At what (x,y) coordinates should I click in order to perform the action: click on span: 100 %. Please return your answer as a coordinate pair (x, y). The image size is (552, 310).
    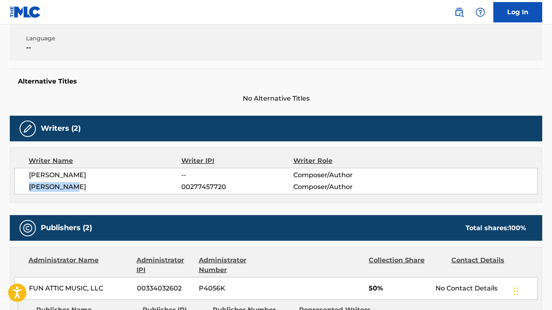
    Looking at the image, I should click on (517, 228).